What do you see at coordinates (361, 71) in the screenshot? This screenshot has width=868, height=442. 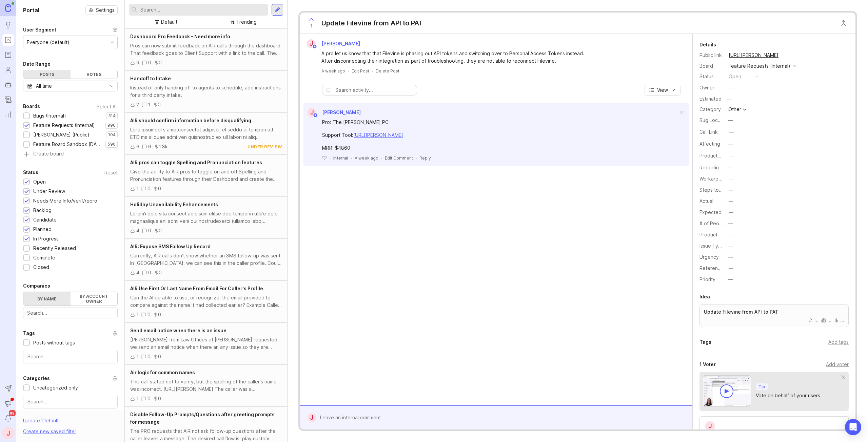 I see `div: Edit Post` at bounding box center [361, 71].